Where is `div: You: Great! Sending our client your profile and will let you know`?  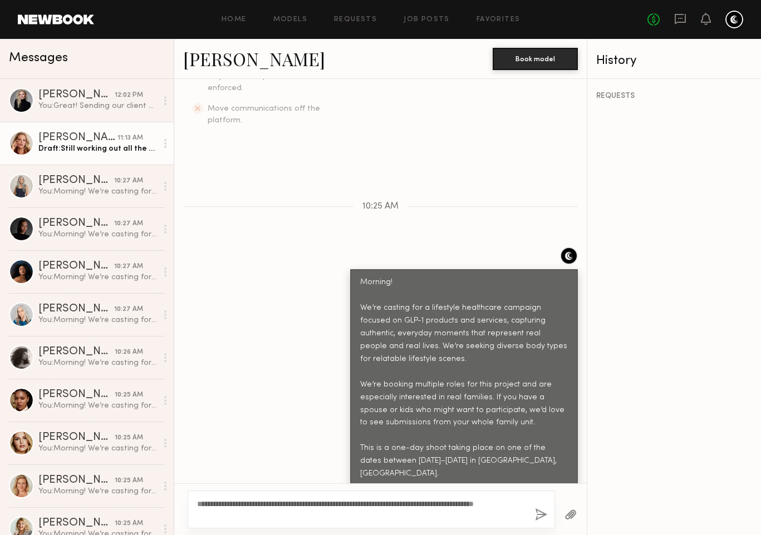 div: You: Great! Sending our client your profile and will let you know is located at coordinates (97, 106).